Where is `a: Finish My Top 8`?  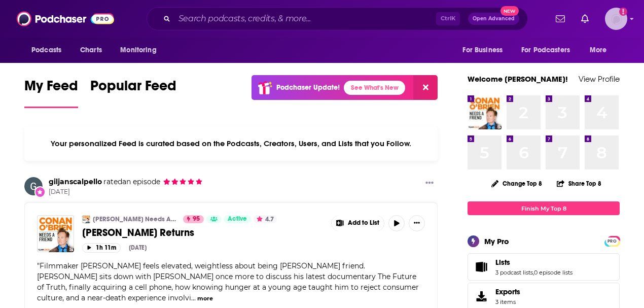 a: Finish My Top 8 is located at coordinates (544, 208).